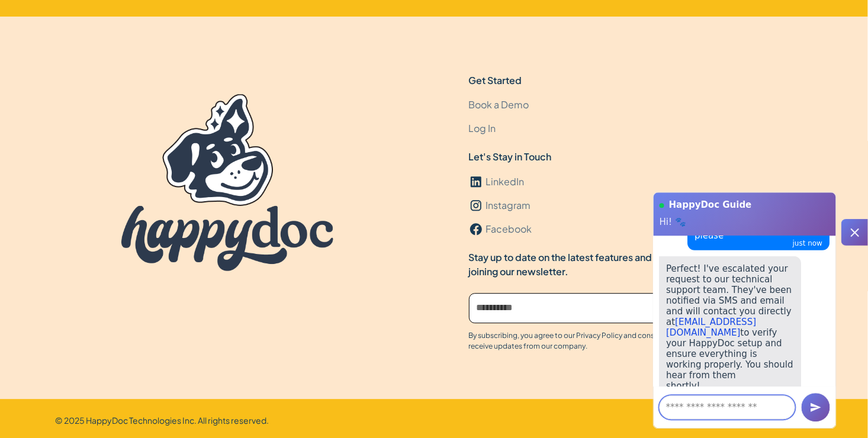  What do you see at coordinates (499, 206) in the screenshot?
I see `a: Instagram` at bounding box center [499, 206].